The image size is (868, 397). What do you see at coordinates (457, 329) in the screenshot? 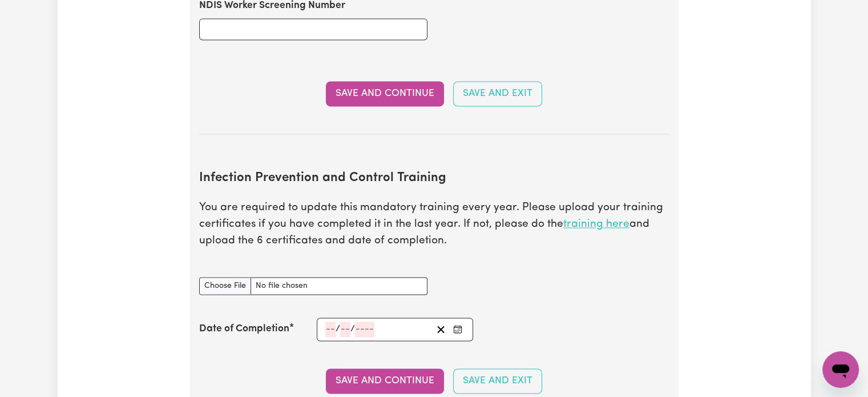
I see `button: Enter the Date of Completion of your Infection Prevention and Control Training` at bounding box center [457, 329].